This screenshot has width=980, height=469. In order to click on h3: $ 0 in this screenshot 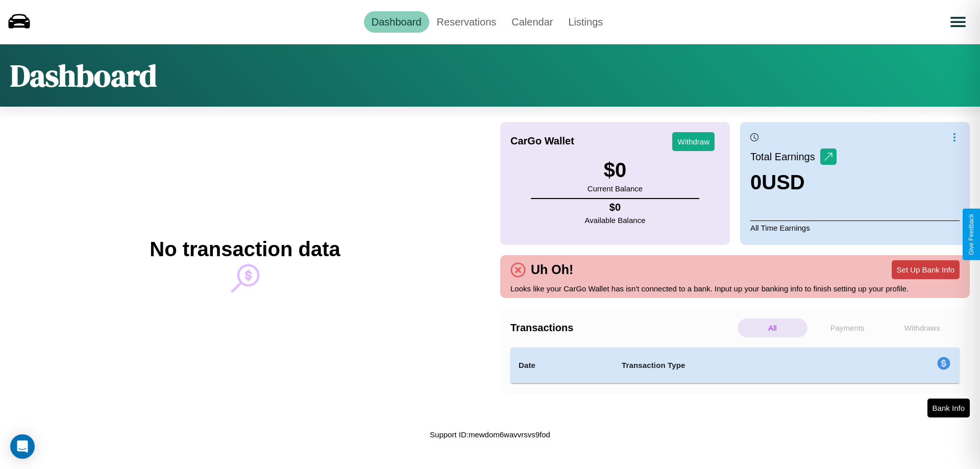, I will do `click(615, 170)`.